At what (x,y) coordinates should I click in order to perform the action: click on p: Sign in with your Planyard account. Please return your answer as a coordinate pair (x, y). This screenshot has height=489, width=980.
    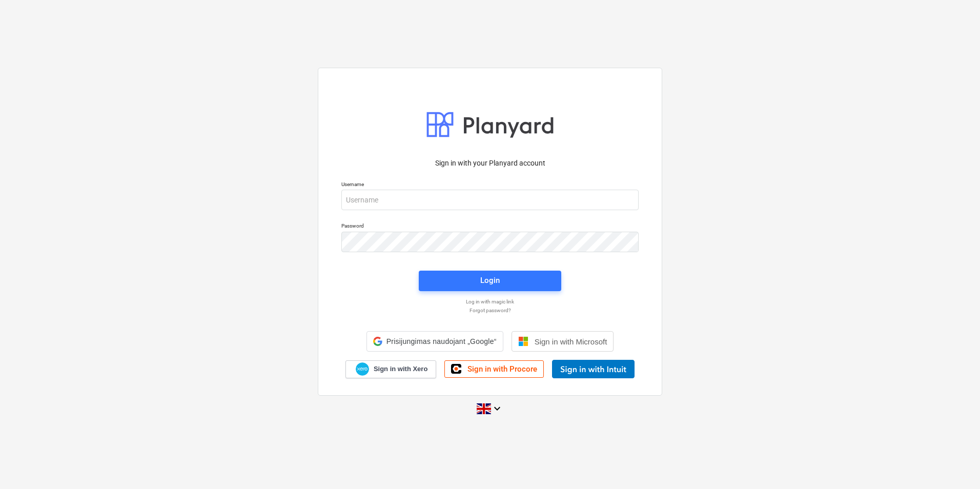
    Looking at the image, I should click on (490, 163).